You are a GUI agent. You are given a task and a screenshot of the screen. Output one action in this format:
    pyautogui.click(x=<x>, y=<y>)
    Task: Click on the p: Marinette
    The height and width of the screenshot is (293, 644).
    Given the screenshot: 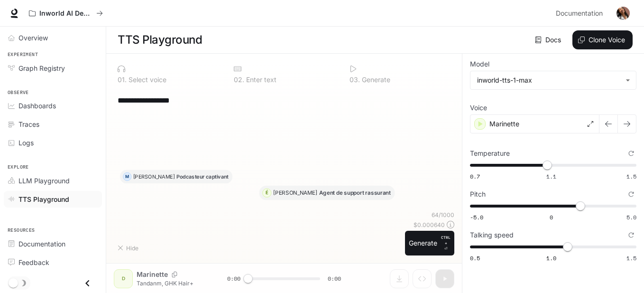 What is the action you would take?
    pyautogui.click(x=504, y=124)
    